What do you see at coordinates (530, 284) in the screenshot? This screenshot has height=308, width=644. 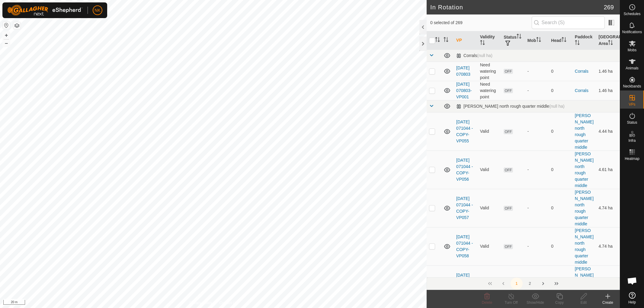 I see `button: 2` at bounding box center [530, 284].